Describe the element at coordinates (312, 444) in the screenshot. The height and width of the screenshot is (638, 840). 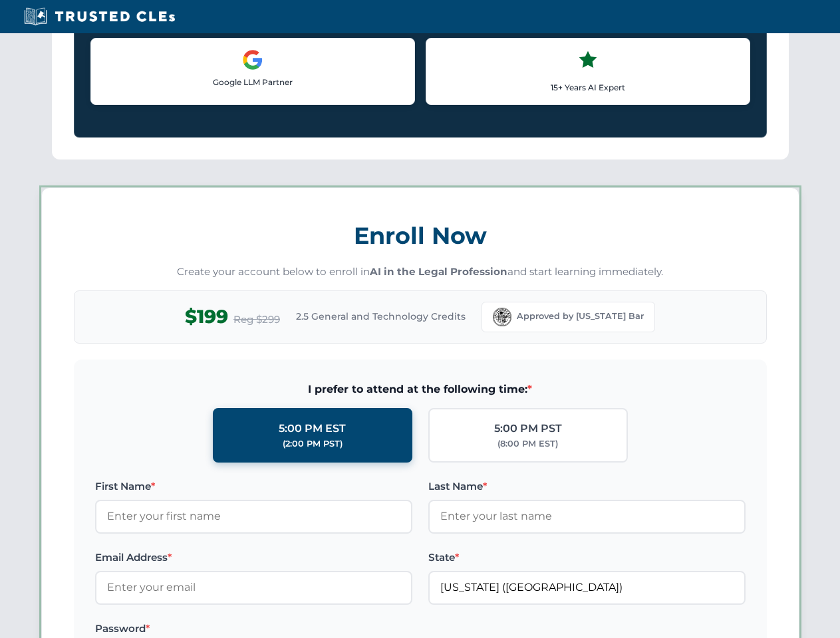
I see `div: (2:00 PM PST)` at that location.